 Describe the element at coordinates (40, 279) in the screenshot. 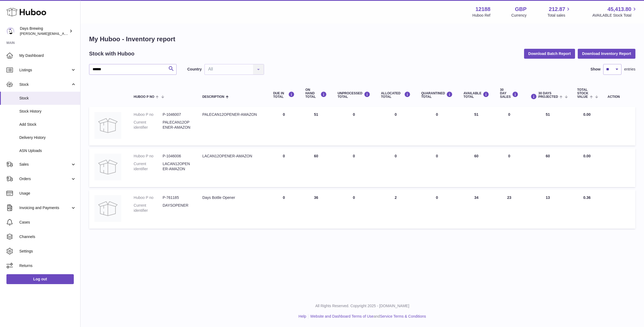

I see `a: Log out` at that location.